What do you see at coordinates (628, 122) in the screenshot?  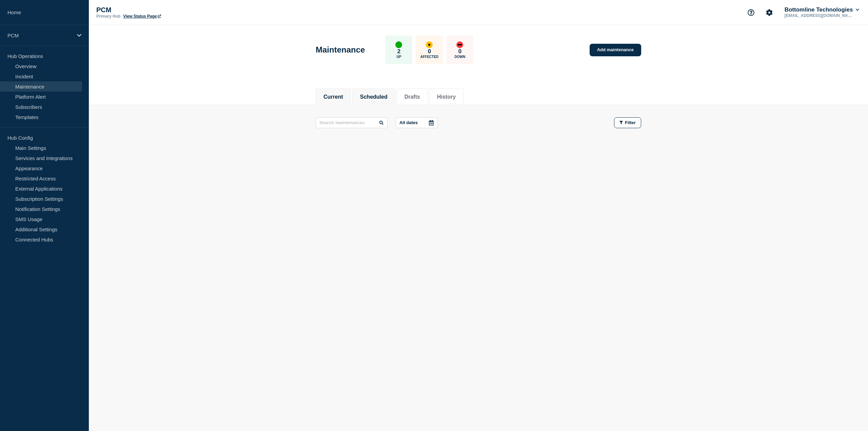 I see `button: Filter` at bounding box center [628, 122].